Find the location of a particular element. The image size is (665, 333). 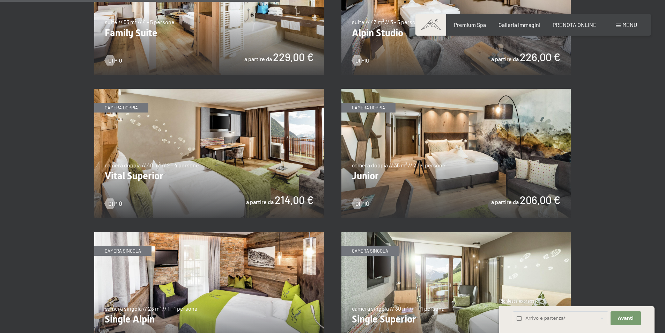

span: Richiesta express is located at coordinates (517, 301).